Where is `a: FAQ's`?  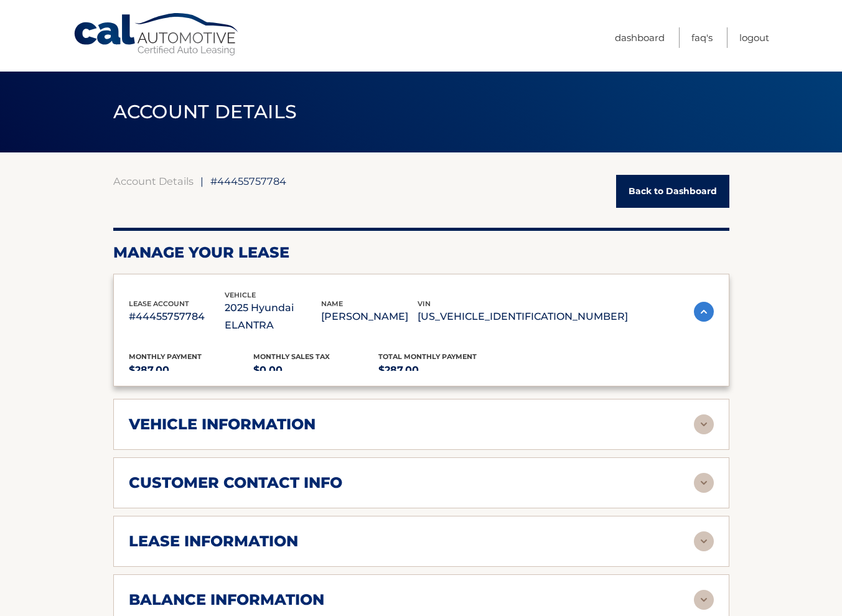 a: FAQ's is located at coordinates (702, 37).